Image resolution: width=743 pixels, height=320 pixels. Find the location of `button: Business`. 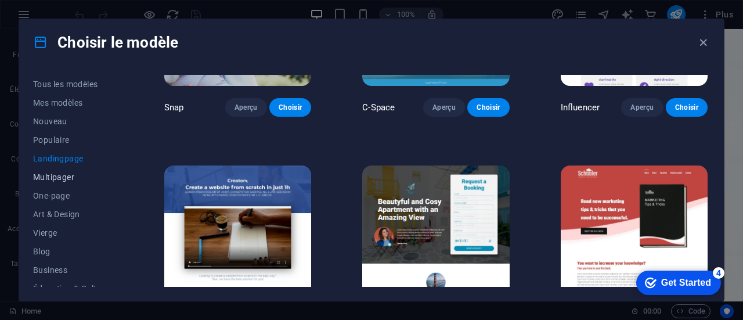

button: Business is located at coordinates (73, 270).